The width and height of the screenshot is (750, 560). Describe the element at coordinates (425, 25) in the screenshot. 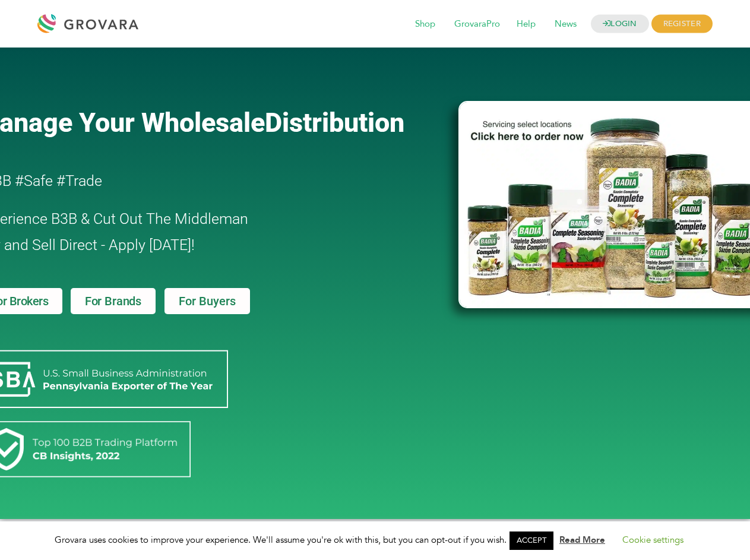

I see `a: Shop` at that location.